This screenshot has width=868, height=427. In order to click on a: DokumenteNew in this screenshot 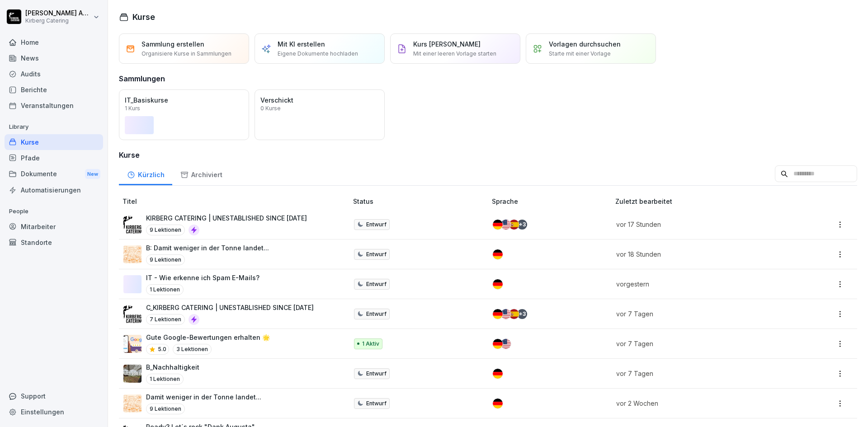, I will do `click(54, 174)`.